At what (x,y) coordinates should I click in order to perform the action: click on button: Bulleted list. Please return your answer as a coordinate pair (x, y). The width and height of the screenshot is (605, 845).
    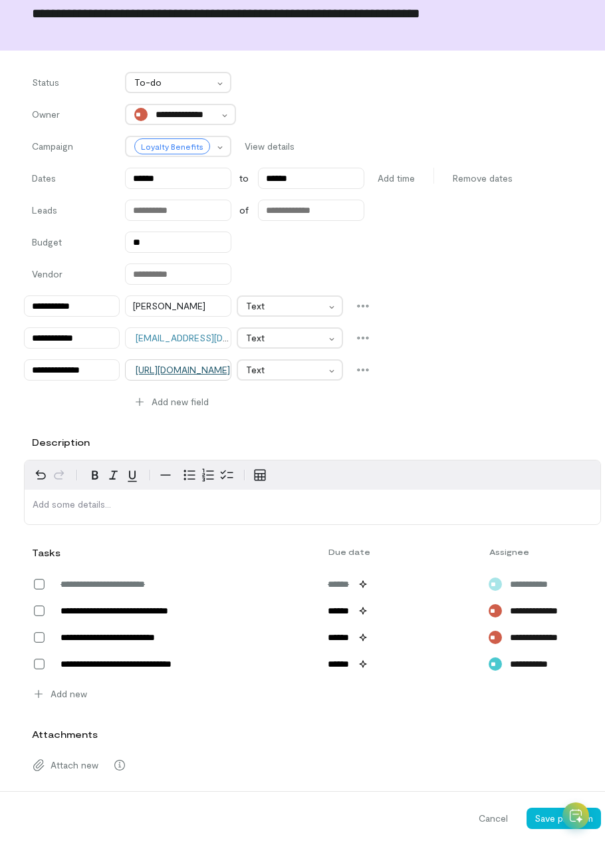
    Looking at the image, I should click on (190, 475).